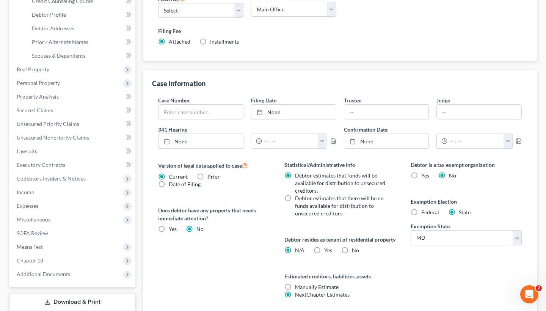  What do you see at coordinates (430, 226) in the screenshot?
I see `label: Exemption State` at bounding box center [430, 226].